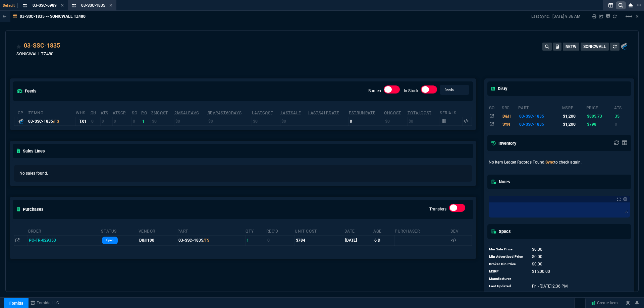  I want to click on abbr: Total units on open Purchase Orders, so click(144, 113).